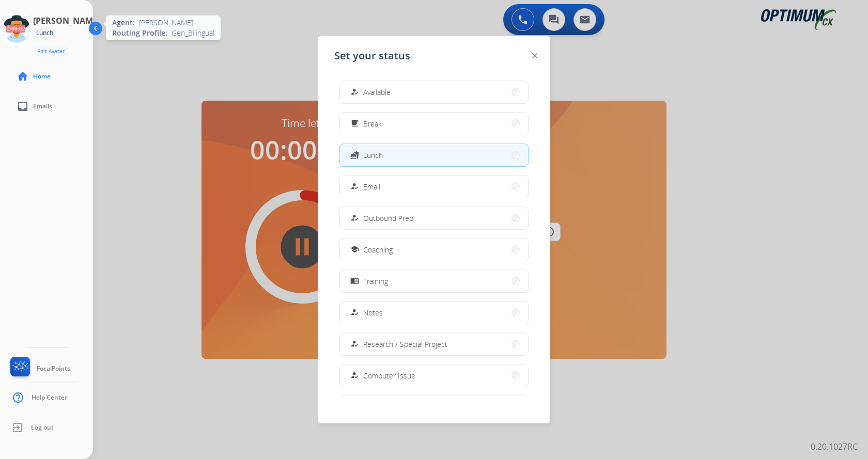  What do you see at coordinates (834, 447) in the screenshot?
I see `p: 0.20.1027RC` at bounding box center [834, 447].